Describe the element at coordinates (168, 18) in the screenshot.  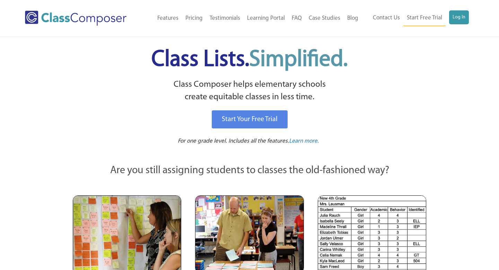
I see `a: Features` at that location.